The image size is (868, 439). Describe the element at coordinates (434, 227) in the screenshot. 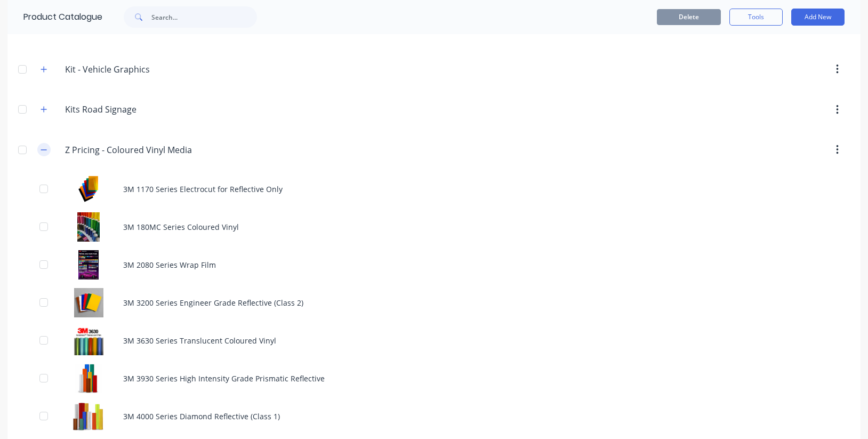

I see `div: 3M 180MC Series Coloured Vinyl3M 180MC Series Coloured Vinyl` at that location.